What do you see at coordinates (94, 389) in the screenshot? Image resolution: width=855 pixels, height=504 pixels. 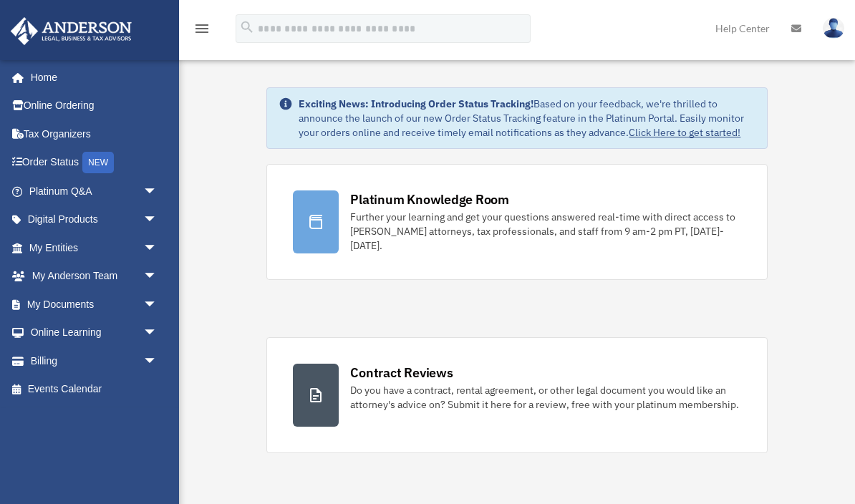 I see `a: Events Calendar` at bounding box center [94, 389].